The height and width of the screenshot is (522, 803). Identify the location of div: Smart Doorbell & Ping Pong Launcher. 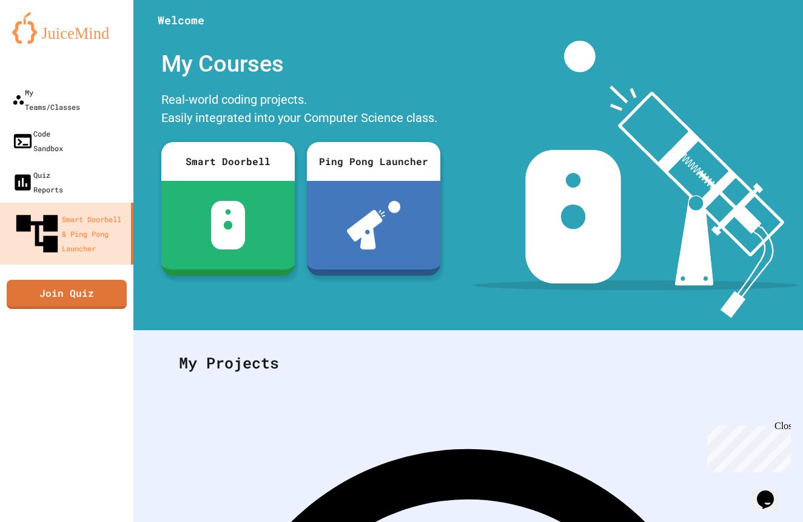
(69, 234).